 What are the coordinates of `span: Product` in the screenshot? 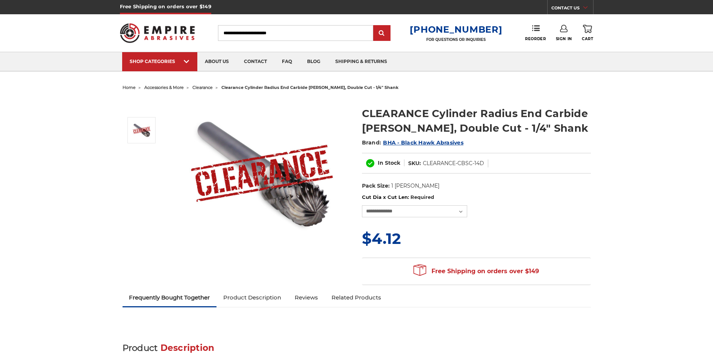 It's located at (140, 348).